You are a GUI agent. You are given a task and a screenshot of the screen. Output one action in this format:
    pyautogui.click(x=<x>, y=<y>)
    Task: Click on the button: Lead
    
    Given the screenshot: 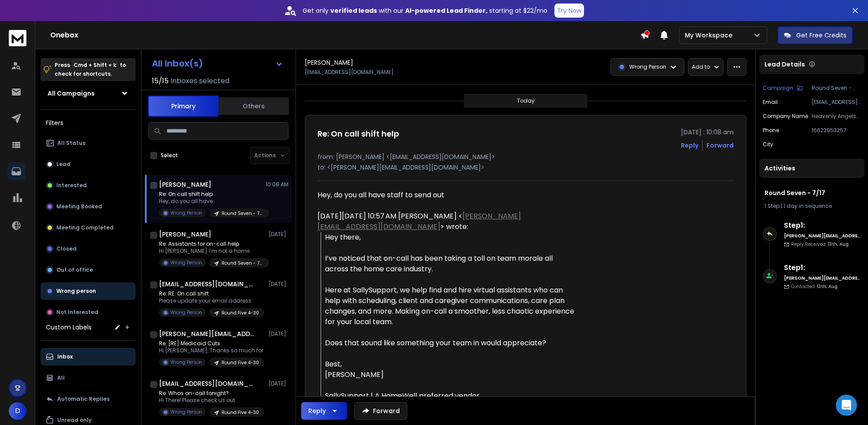 What is the action you would take?
    pyautogui.click(x=88, y=164)
    